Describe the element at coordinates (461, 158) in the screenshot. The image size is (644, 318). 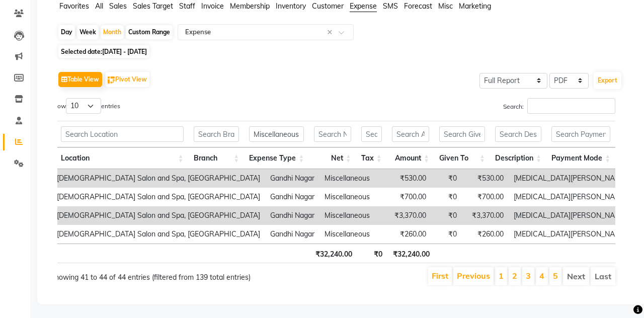
I see `th: Given To: activate to sort column ascending` at that location.